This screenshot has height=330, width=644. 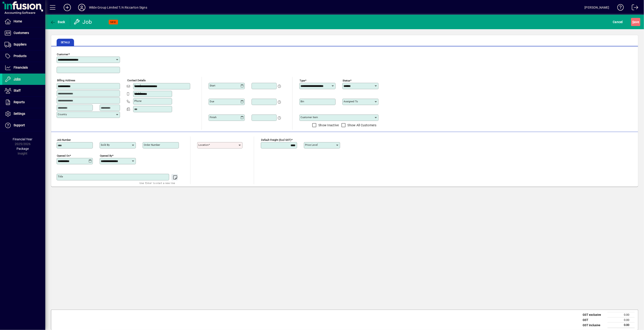 I want to click on mat-label: Bin, so click(x=303, y=102).